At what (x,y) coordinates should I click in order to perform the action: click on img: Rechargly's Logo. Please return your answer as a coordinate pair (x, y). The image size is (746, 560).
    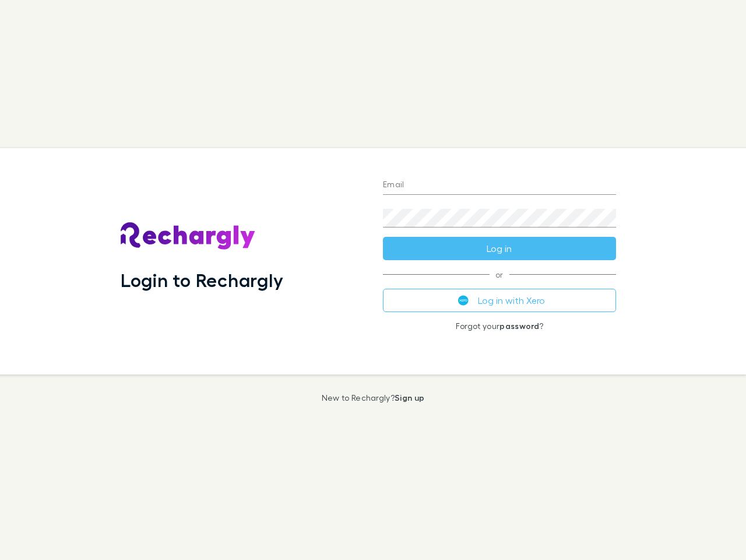
    Looking at the image, I should click on (188, 236).